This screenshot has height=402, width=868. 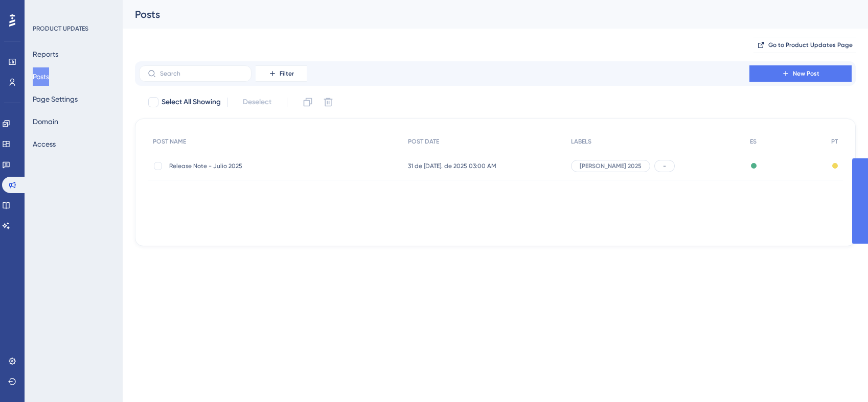 What do you see at coordinates (287, 74) in the screenshot?
I see `span: Filter` at bounding box center [287, 74].